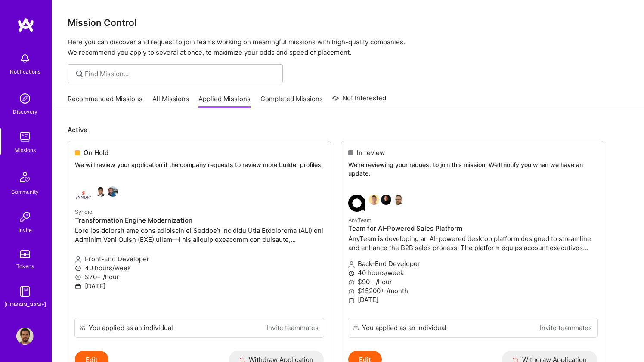 This screenshot has width=644, height=362. Describe the element at coordinates (25, 291) in the screenshot. I see `img: guide book` at that location.